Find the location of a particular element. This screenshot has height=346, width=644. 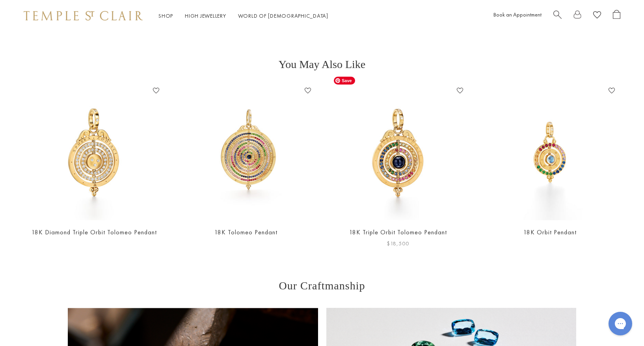

nav: Main navigation is located at coordinates (243, 16).